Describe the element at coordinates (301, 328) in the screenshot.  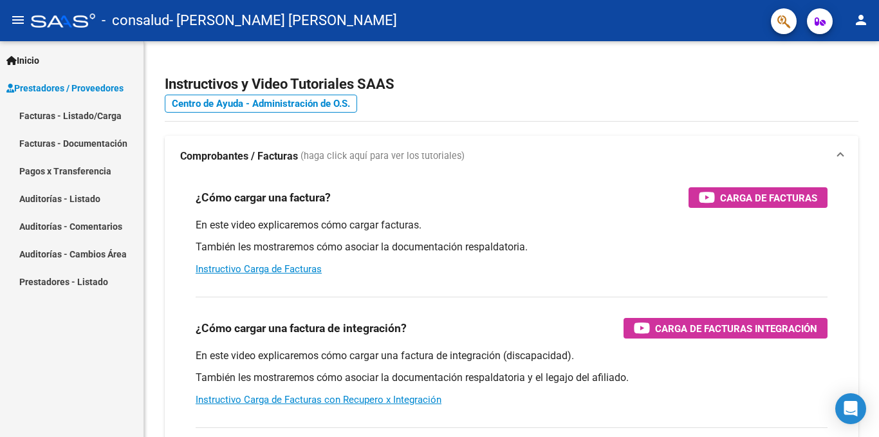
I see `h3: ¿Cómo cargar una factura de integración?` at that location.